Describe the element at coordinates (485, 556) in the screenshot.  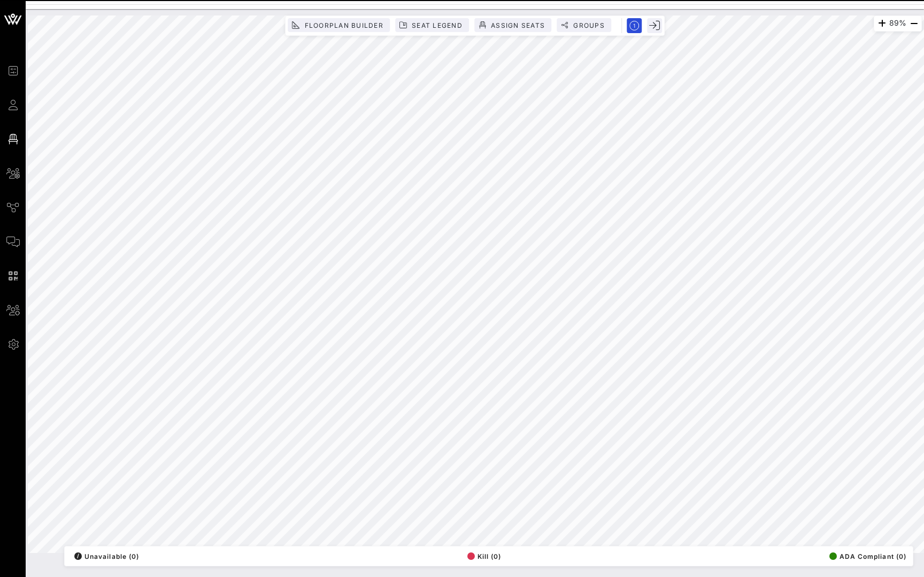
I see `span: Kill (0)` at that location.